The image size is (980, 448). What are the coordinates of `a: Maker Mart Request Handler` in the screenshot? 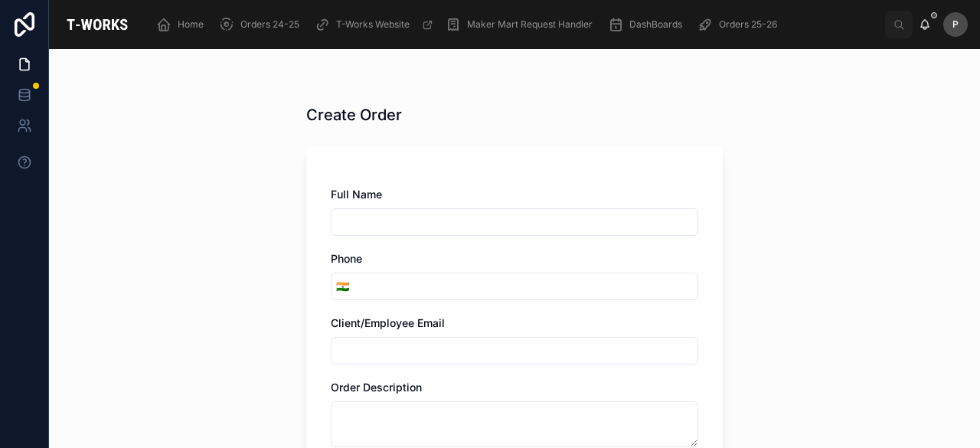 It's located at (522, 25).